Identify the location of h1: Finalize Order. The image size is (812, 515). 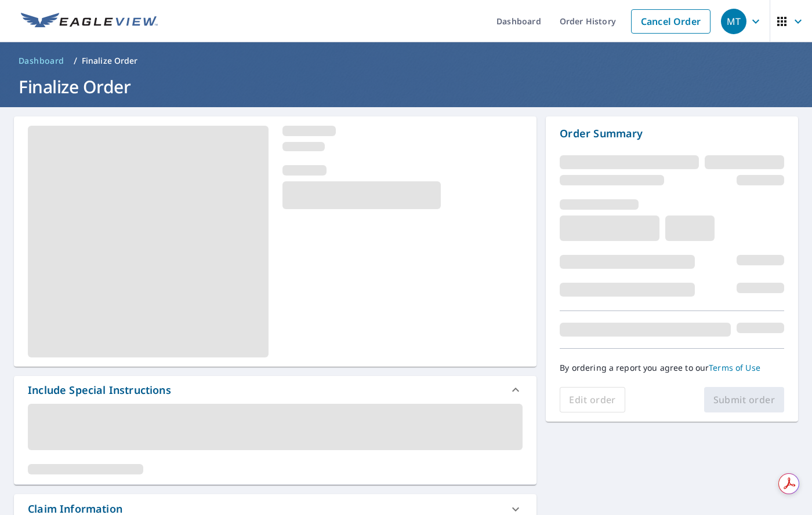
(406, 87).